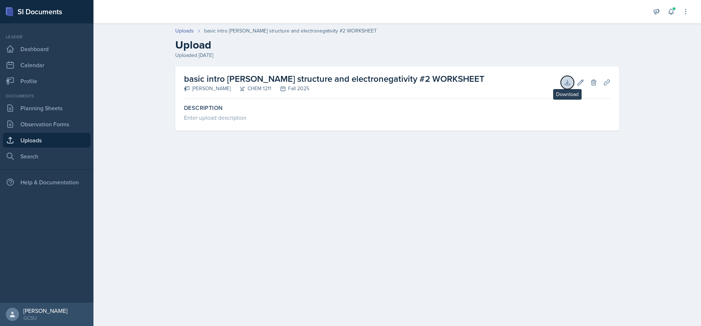  Describe the element at coordinates (47, 37) in the screenshot. I see `div: Leader` at that location.